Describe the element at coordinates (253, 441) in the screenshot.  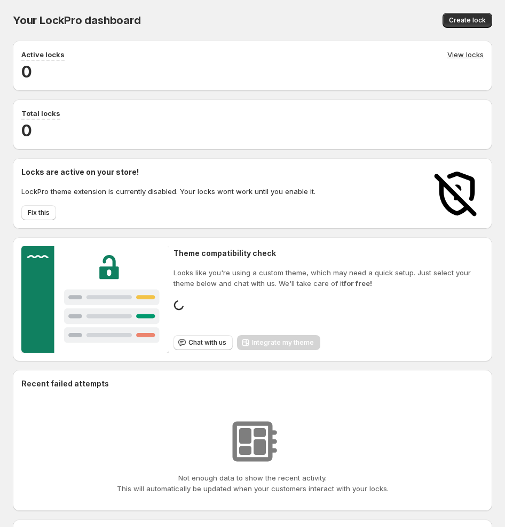
I see `img: No resources found` at that location.